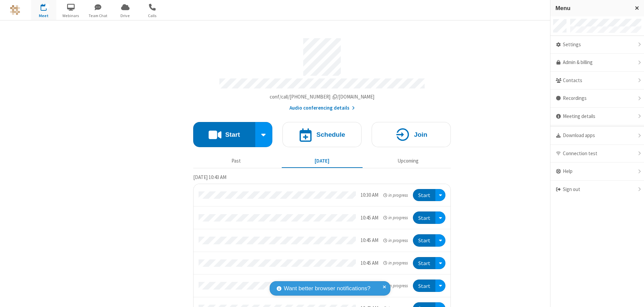 The image size is (644, 307). I want to click on span: Webinars, so click(71, 16).